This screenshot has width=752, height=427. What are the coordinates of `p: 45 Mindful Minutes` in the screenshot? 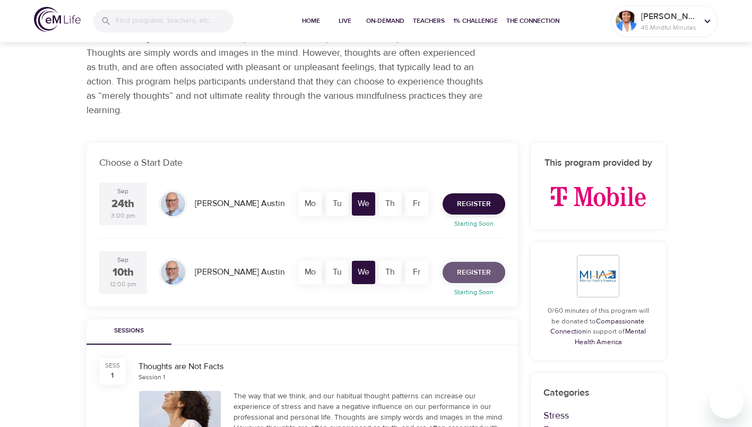 It's located at (669, 28).